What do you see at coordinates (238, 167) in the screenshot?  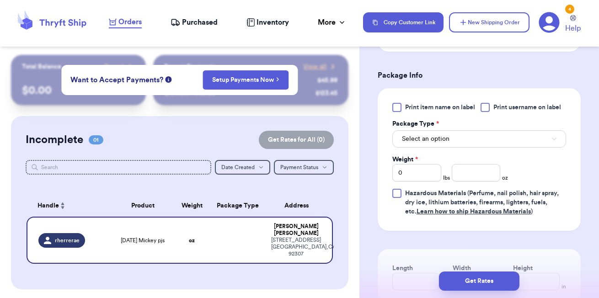 I see `span: Date Created` at bounding box center [238, 167].